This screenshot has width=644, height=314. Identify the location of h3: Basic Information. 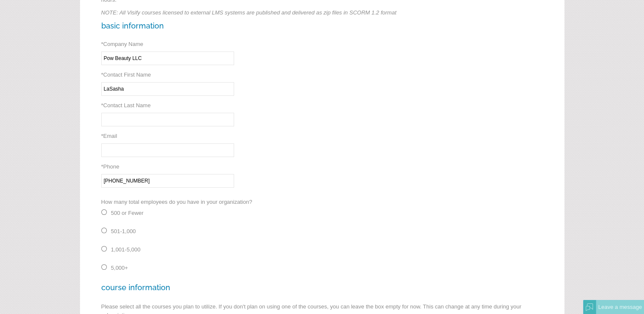
(322, 25).